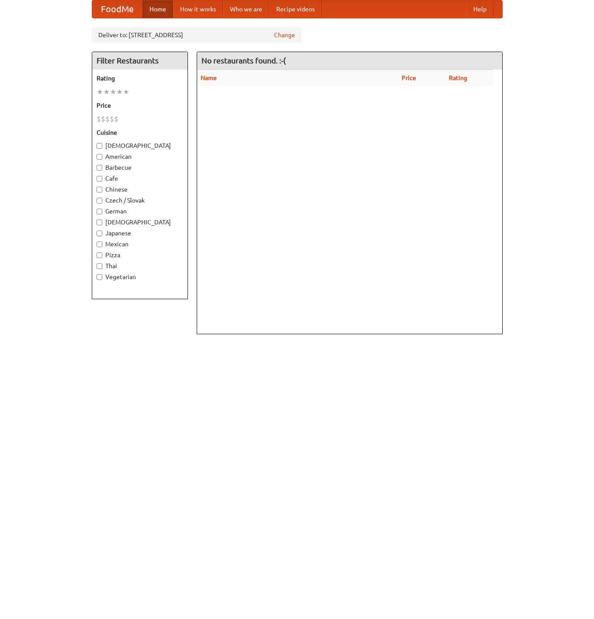 The height and width of the screenshot is (619, 594). What do you see at coordinates (244, 60) in the screenshot?
I see `ng-pluralize: No restaurants found. :-(` at bounding box center [244, 60].